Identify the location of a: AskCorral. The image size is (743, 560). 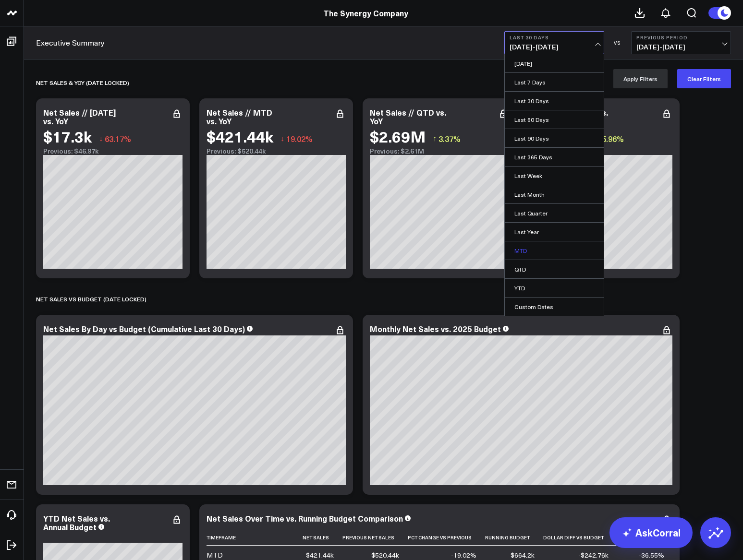
(651, 533).